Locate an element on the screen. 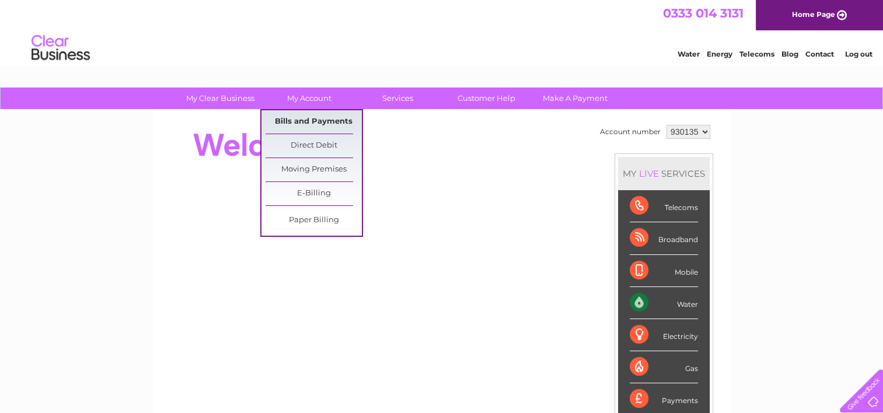  a: Paper Billing is located at coordinates (313, 221).